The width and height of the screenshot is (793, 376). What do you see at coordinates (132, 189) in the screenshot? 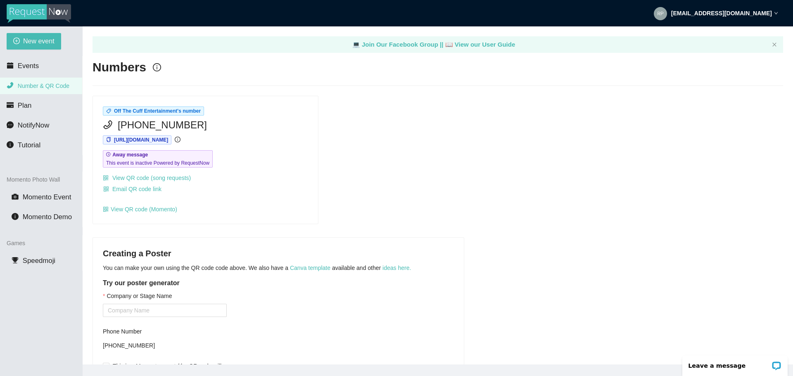
I see `button: qrcodeEmail QR code link` at bounding box center [132, 189].